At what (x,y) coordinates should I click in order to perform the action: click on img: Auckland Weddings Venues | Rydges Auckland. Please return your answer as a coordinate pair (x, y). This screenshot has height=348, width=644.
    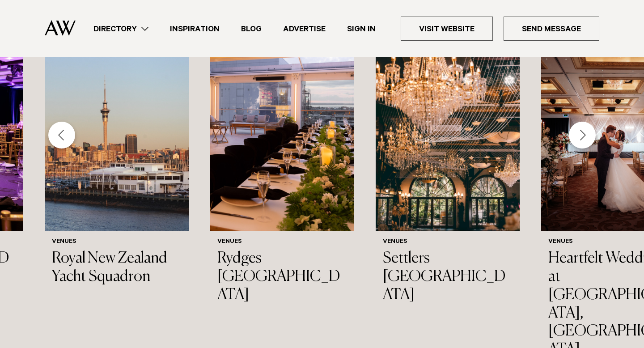
    Looking at the image, I should click on (282, 134).